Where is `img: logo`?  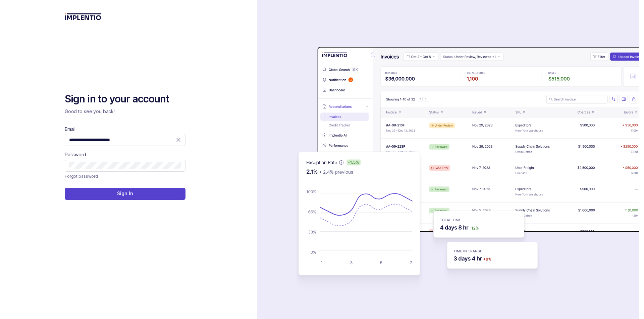 img: logo is located at coordinates (83, 17).